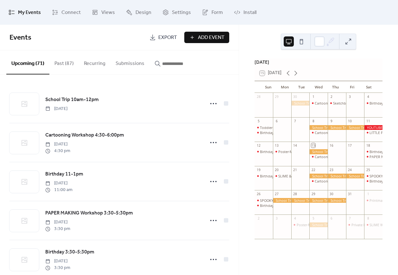 This screenshot has height=275, width=398. Describe the element at coordinates (374, 157) in the screenshot. I see `div: PAPER MAKING Workshop 3:30-5:30pm` at that location.